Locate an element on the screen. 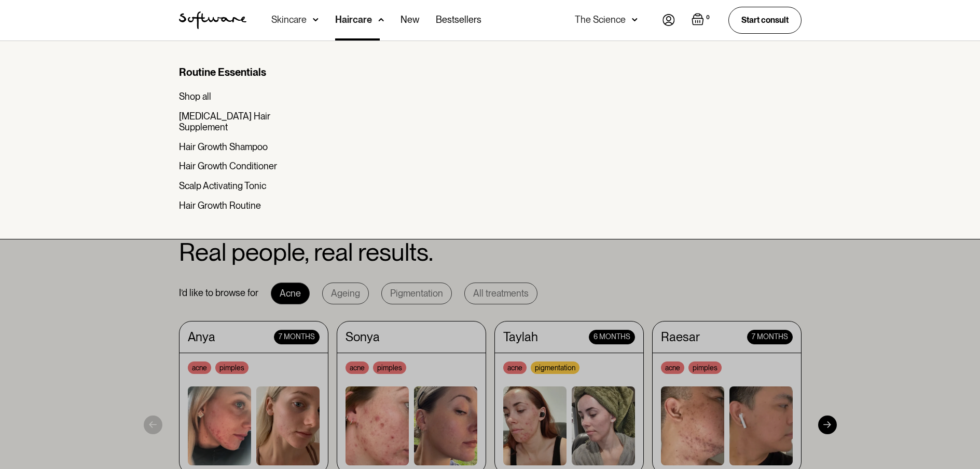 This screenshot has width=980, height=469. div: Hair Growth Conditioner is located at coordinates (228, 166).